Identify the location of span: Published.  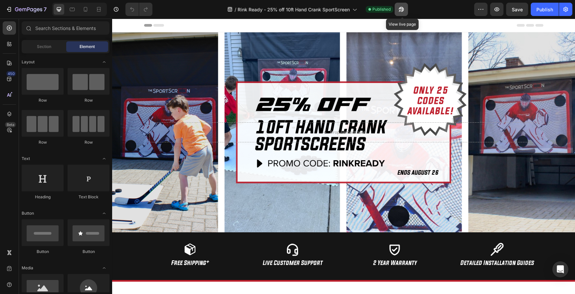
(381, 9).